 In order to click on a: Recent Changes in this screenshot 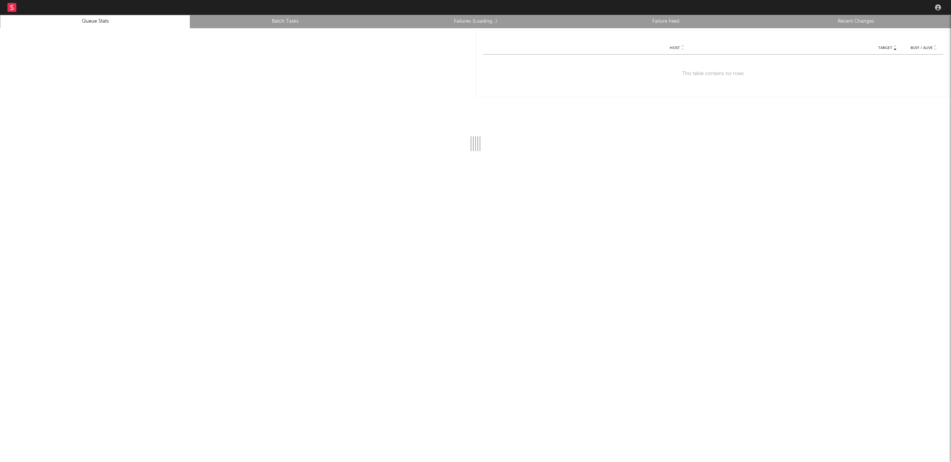, I will do `click(856, 22)`.